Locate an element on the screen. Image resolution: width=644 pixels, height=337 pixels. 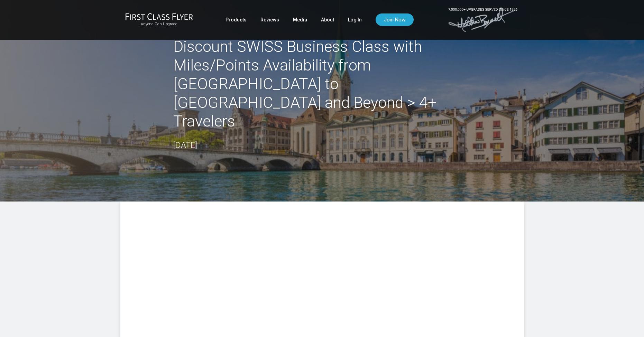
a: Reviews is located at coordinates (270, 20).